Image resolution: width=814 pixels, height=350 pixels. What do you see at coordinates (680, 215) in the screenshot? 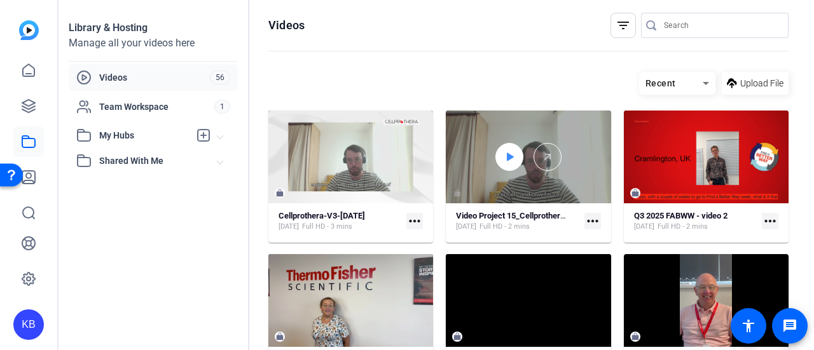
I see `strong: Q3 2025 FABWW - video 2` at bounding box center [680, 215].